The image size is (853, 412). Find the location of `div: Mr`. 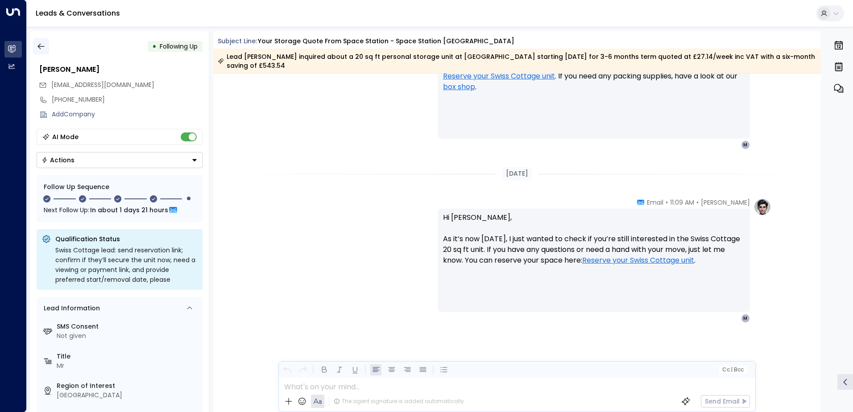

div: Mr is located at coordinates (128, 366).